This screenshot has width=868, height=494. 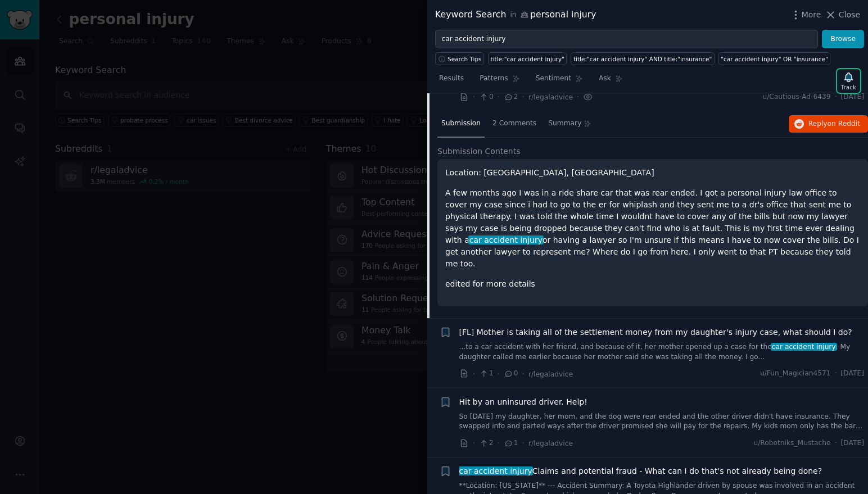 What do you see at coordinates (451, 81) in the screenshot?
I see `a: Results` at bounding box center [451, 81].